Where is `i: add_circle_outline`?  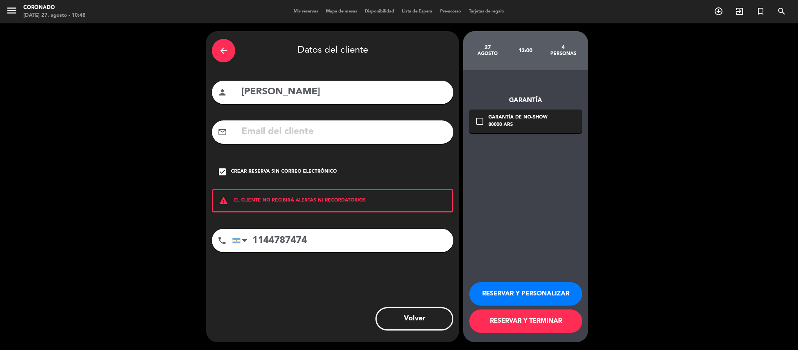 i: add_circle_outline is located at coordinates (718, 11).